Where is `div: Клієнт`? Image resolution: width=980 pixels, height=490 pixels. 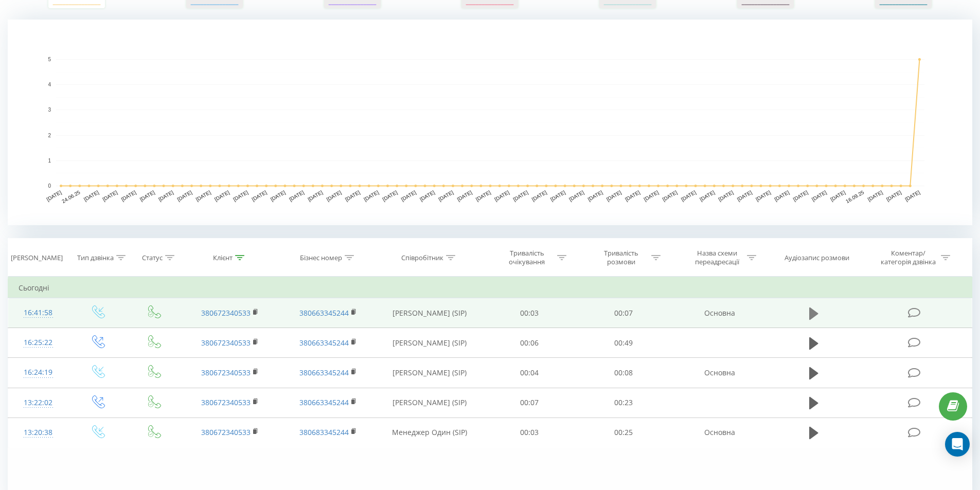 div: Клієнт is located at coordinates (223, 257).